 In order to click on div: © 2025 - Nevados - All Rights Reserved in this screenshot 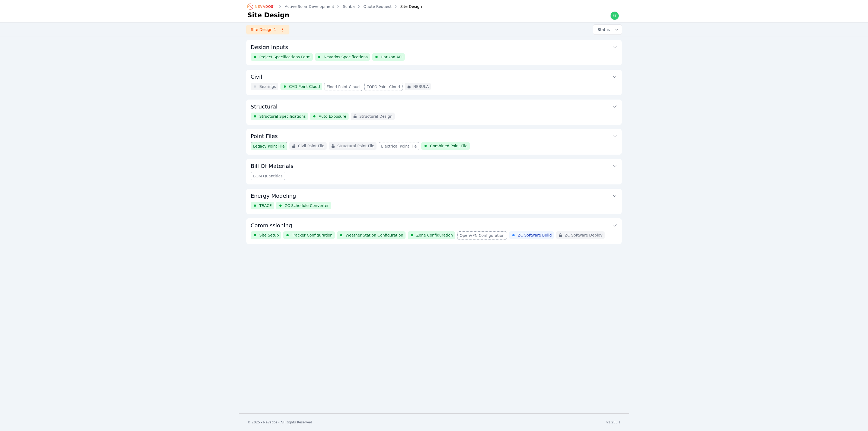, I will do `click(280, 422)`.